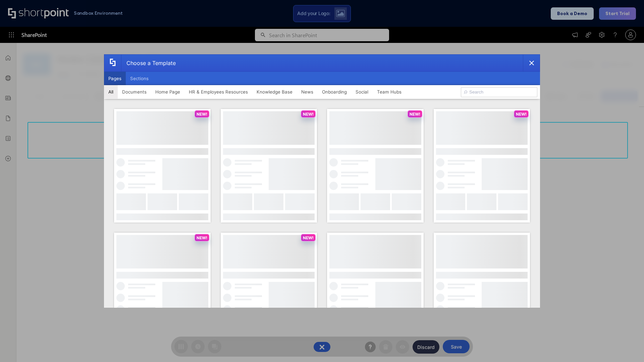 This screenshot has width=644, height=362. I want to click on div: Choose a Template, so click(148, 63).